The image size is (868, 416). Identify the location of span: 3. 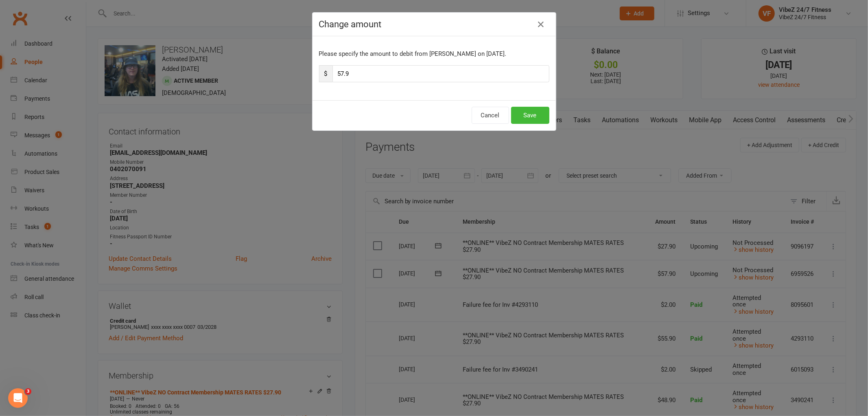
(28, 391).